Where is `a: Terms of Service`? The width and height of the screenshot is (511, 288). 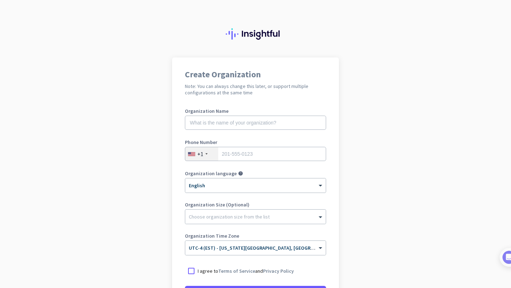 a: Terms of Service is located at coordinates (236, 271).